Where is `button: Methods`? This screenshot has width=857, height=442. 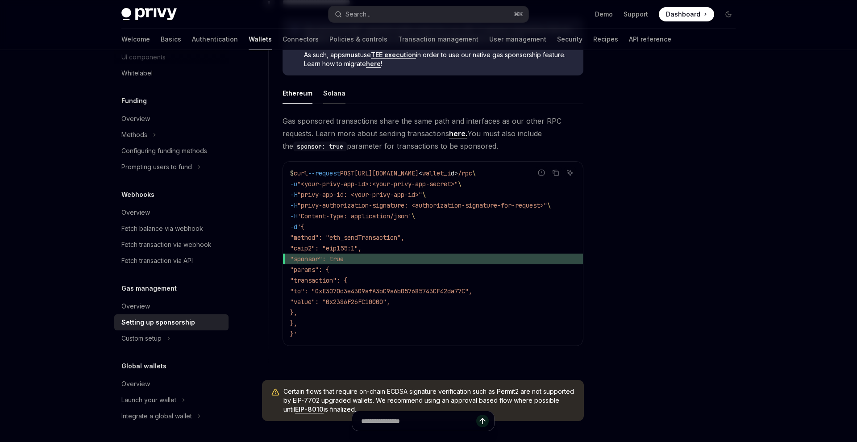
button: Methods is located at coordinates (137, 135).